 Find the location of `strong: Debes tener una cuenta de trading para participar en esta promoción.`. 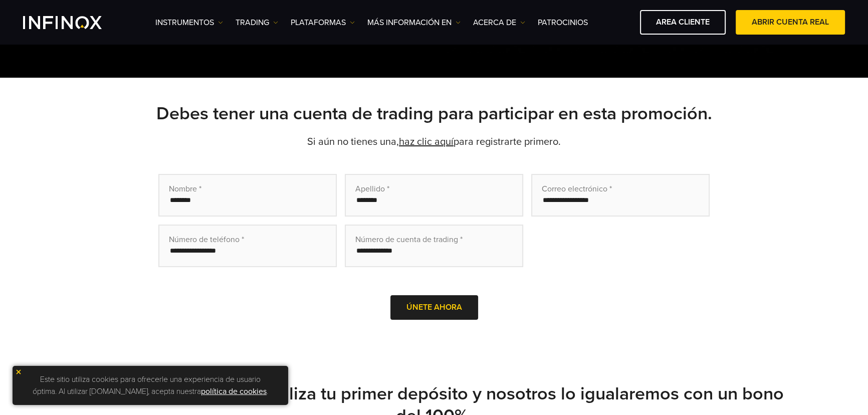

strong: Debes tener una cuenta de trading para participar en esta promoción. is located at coordinates (434, 113).